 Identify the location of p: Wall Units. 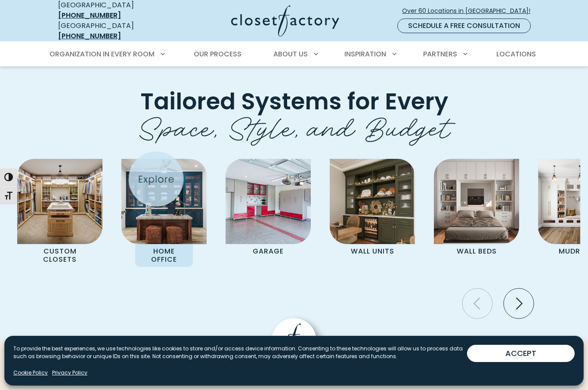
(372, 251).